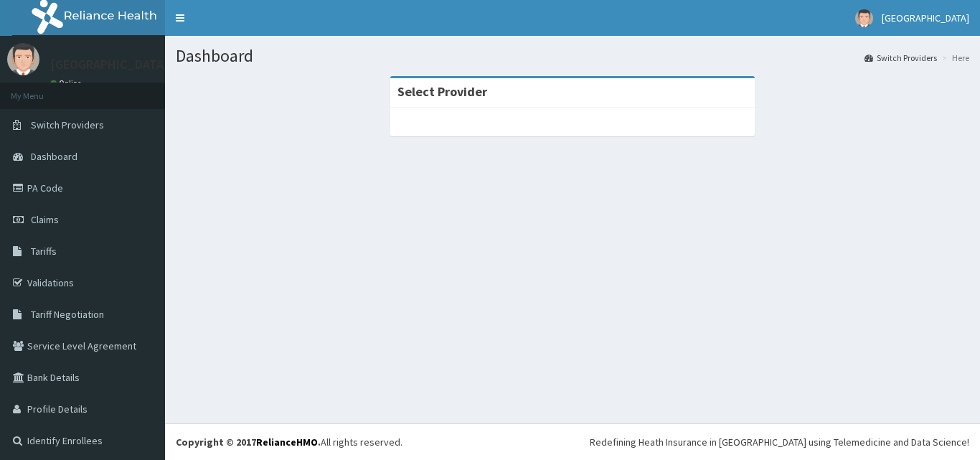 The width and height of the screenshot is (980, 460). I want to click on strong: Select Provider, so click(442, 91).